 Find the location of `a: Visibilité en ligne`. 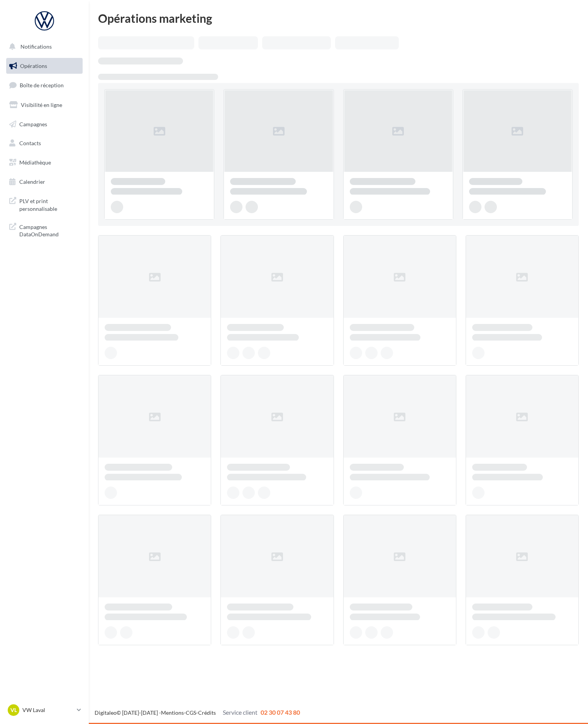

a: Visibilité en ligne is located at coordinates (44, 105).